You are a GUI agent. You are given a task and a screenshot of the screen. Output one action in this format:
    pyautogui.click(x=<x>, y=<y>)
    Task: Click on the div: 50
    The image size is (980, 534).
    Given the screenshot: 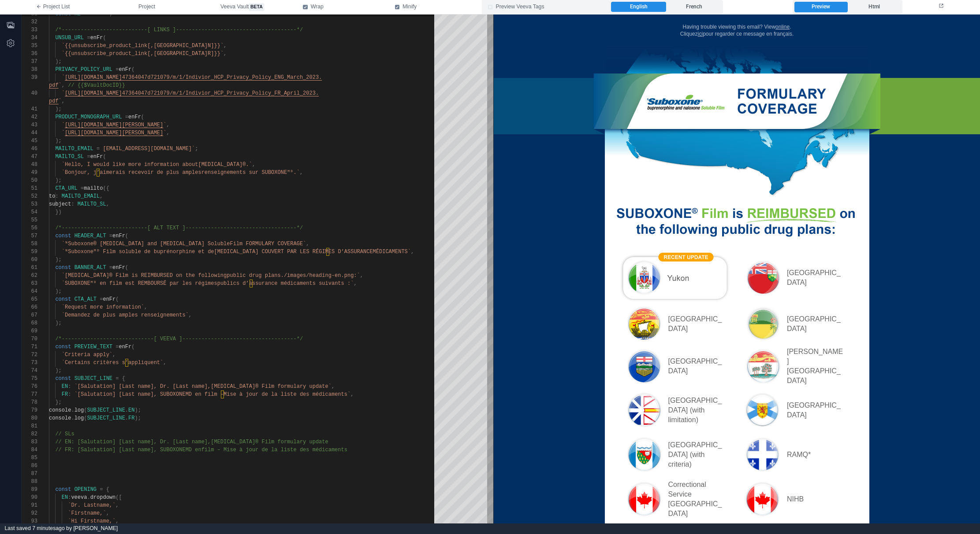 What is the action you would take?
    pyautogui.click(x=29, y=181)
    